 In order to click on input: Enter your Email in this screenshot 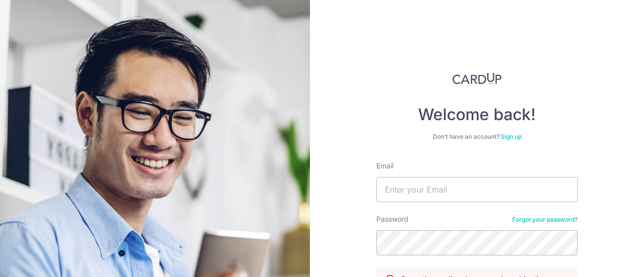, I will do `click(477, 189)`.